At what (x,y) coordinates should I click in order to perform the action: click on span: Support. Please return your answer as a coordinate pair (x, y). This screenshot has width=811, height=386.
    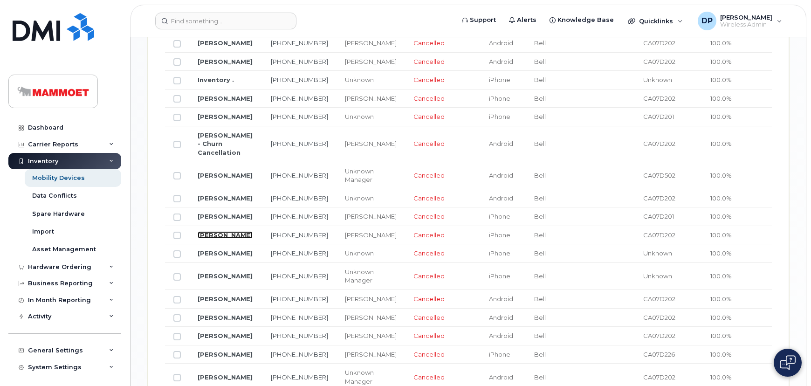
    Looking at the image, I should click on (483, 20).